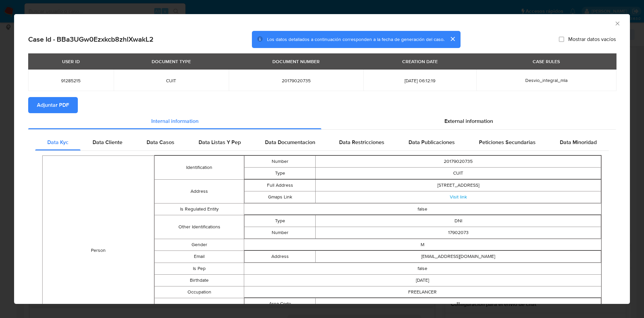  I want to click on td: Other Identifications, so click(199, 226).